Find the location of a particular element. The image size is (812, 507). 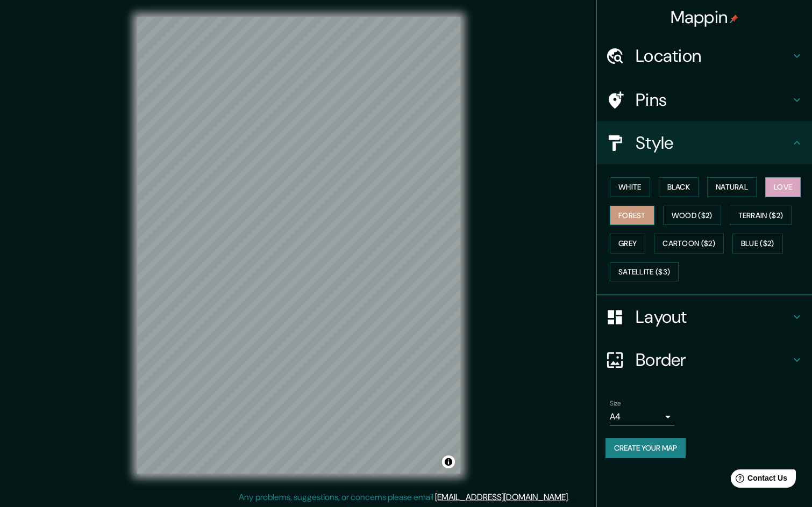

button: Love is located at coordinates (783, 187).